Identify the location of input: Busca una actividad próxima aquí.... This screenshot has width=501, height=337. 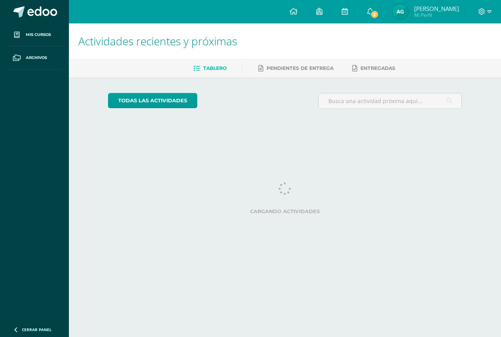
(390, 101).